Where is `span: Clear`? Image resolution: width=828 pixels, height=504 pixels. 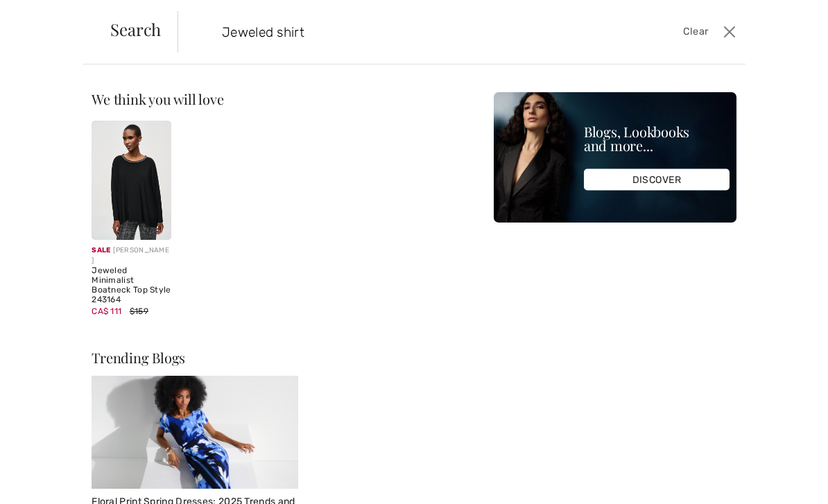 span: Clear is located at coordinates (696, 32).